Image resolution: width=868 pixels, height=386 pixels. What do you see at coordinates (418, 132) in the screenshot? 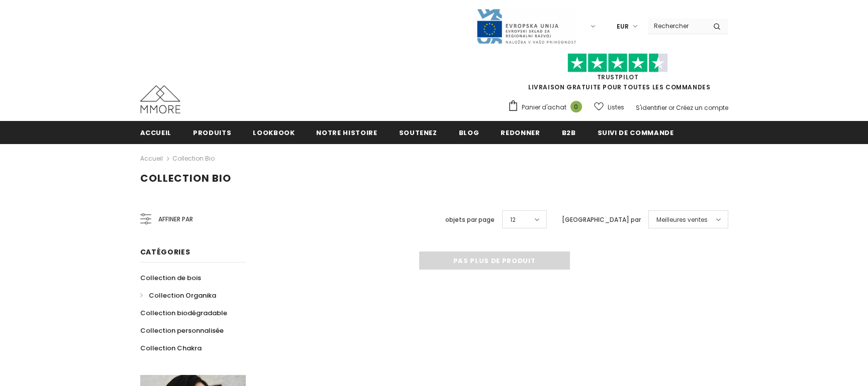
I see `a: soutenez` at bounding box center [418, 132].